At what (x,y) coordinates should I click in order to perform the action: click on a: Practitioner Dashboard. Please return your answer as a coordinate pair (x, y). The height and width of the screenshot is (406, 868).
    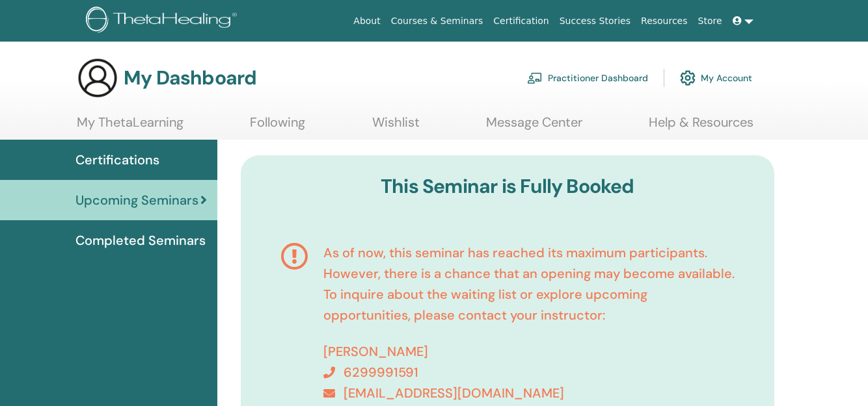
    Looking at the image, I should click on (588, 78).